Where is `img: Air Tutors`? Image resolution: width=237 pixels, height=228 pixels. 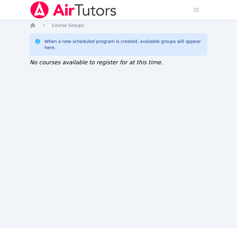
img: Air Tutors is located at coordinates (73, 10).